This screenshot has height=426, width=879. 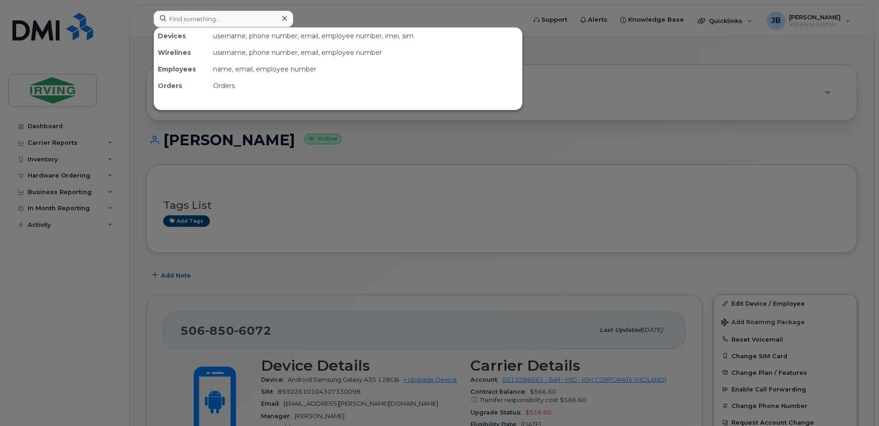 I want to click on div: name, email, employee number, so click(x=366, y=69).